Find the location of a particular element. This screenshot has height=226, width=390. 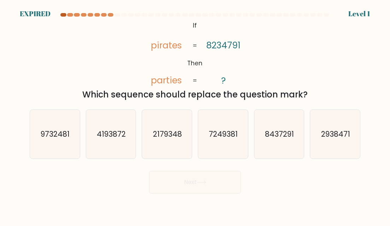

text: 2938471 is located at coordinates (335, 134).